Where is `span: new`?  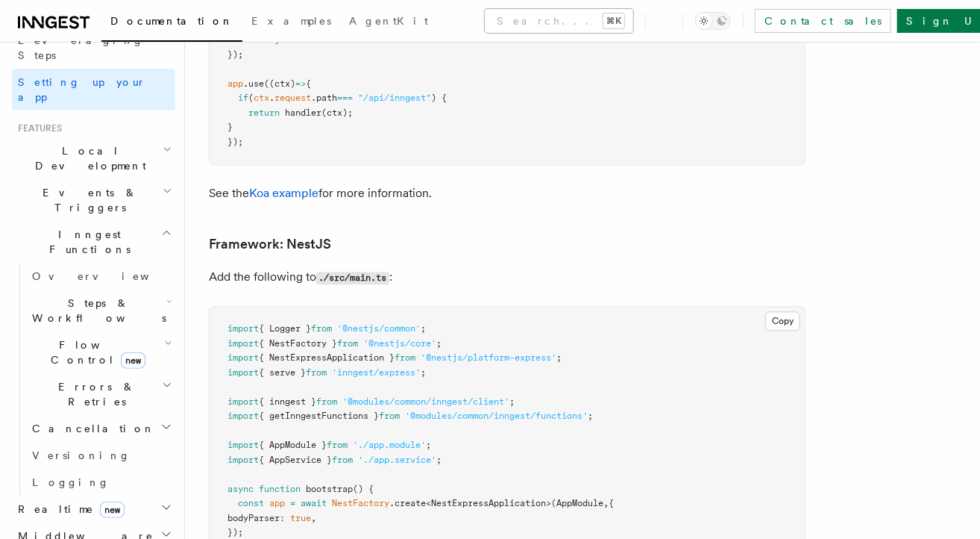
span: new is located at coordinates (112, 509).